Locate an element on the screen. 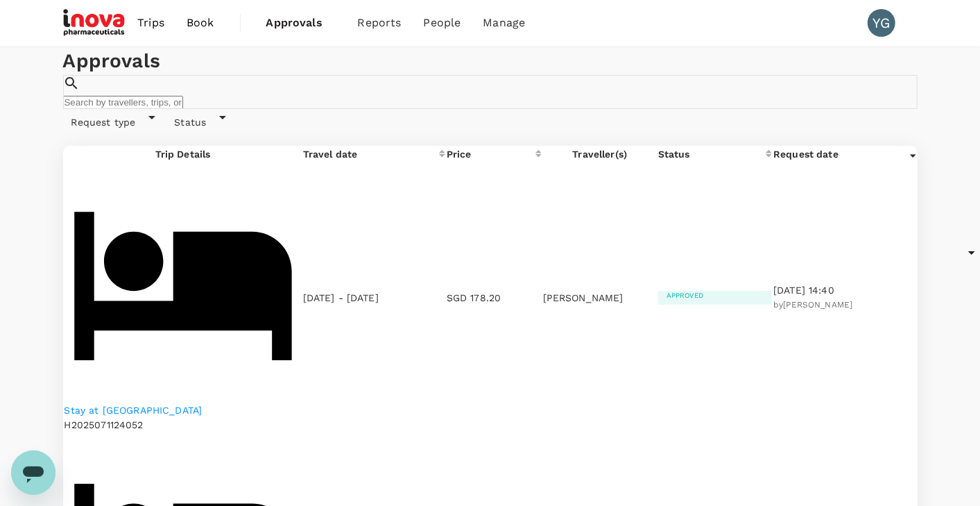  div: Request type is located at coordinates (112, 119).